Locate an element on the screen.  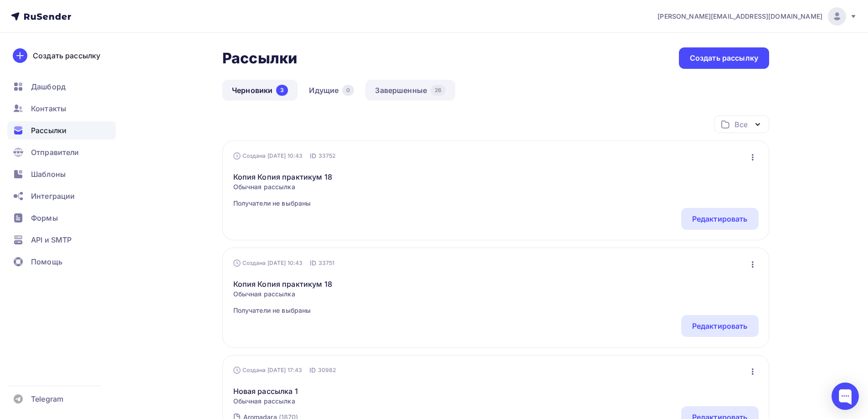
div: Все is located at coordinates (741, 124).